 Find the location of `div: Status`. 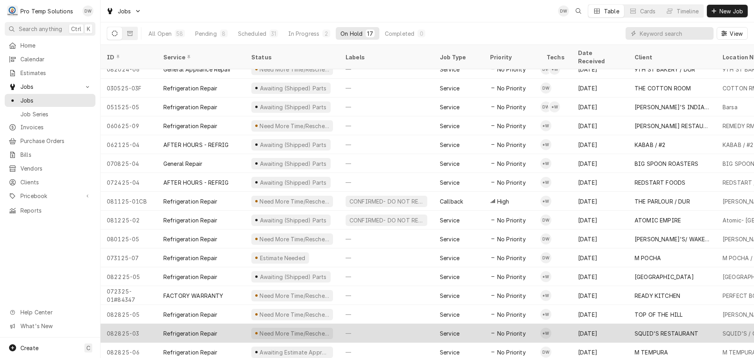

div: Status is located at coordinates (291, 57).